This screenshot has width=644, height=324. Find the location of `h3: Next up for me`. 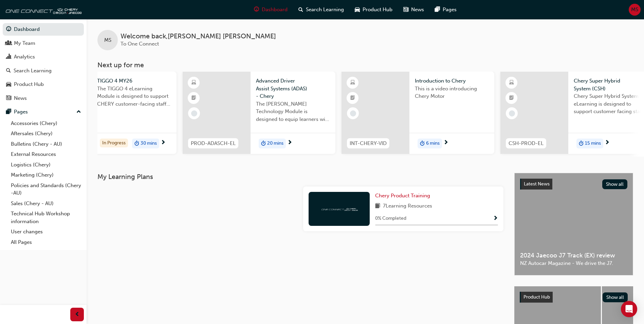

h3: Next up for me is located at coordinates (365, 65).